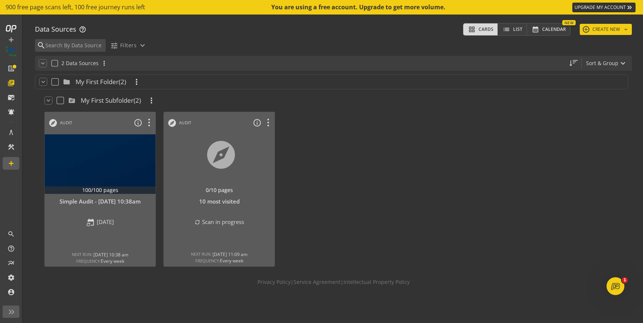 Image resolution: width=643 pixels, height=323 pixels. Describe the element at coordinates (554, 29) in the screenshot. I see `span: Calendar` at that location.